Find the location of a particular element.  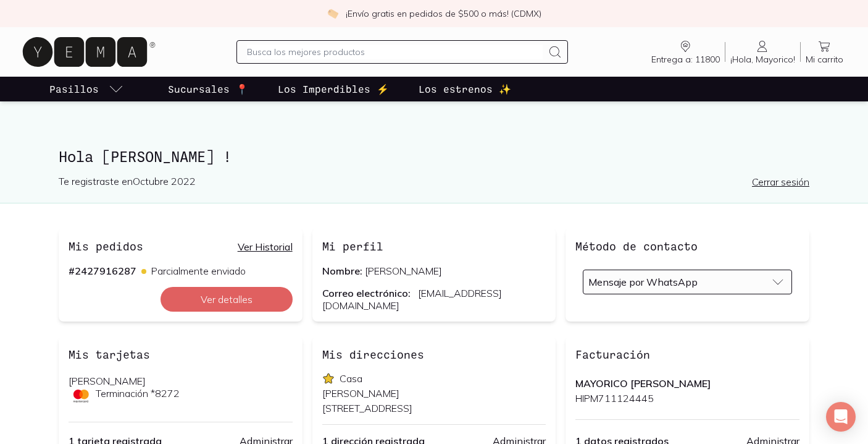

a: Los Imperdibles ⚡️ is located at coordinates (334, 89).